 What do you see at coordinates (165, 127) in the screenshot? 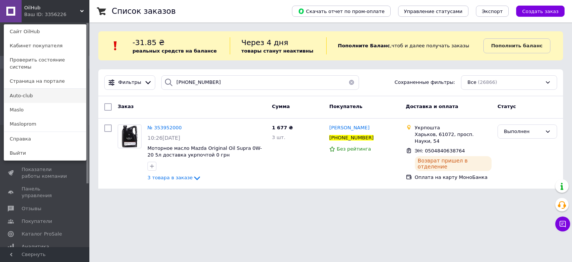
I see `span: № 353952000` at bounding box center [165, 127].